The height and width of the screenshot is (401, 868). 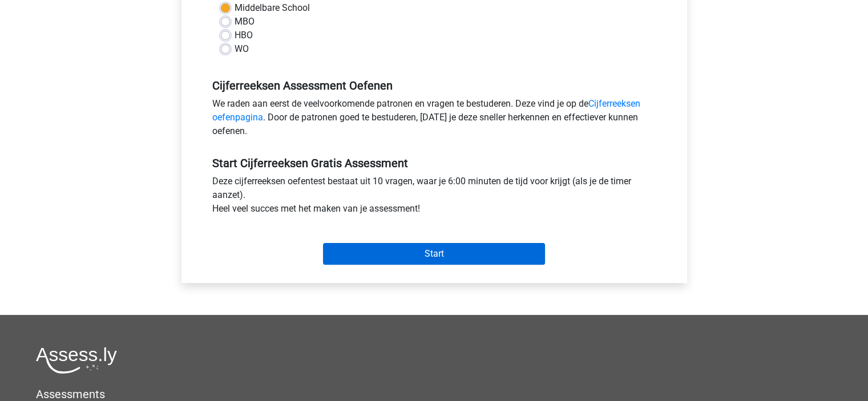 What do you see at coordinates (272, 8) in the screenshot?
I see `label: Middelbare School` at bounding box center [272, 8].